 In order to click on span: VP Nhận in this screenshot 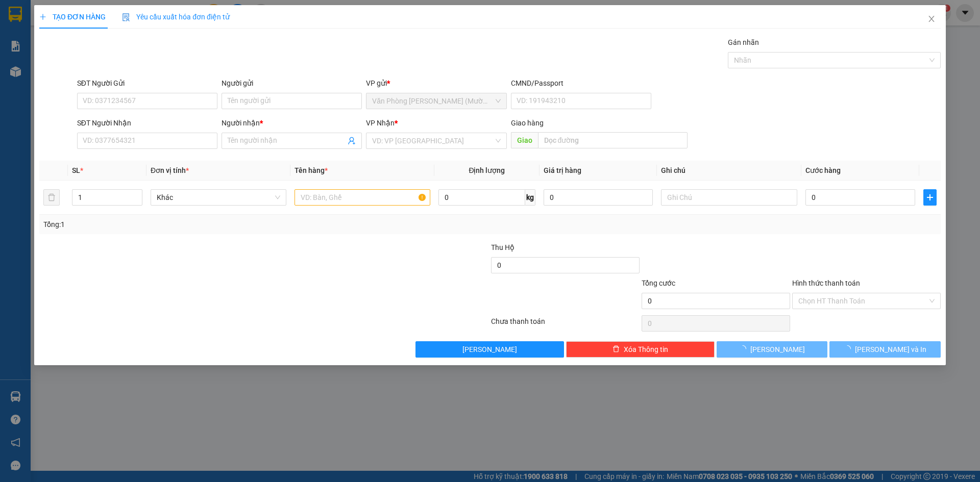, I will do `click(380, 123)`.